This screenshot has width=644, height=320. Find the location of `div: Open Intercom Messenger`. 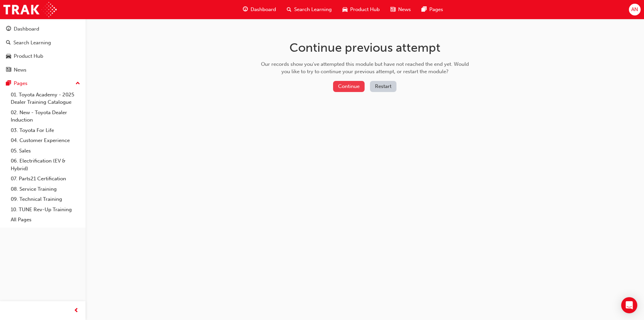

div: Open Intercom Messenger is located at coordinates (629, 306).